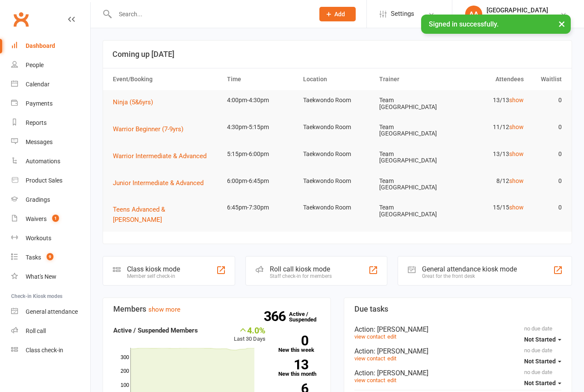  What do you see at coordinates (51, 103) in the screenshot?
I see `a: Payments` at bounding box center [51, 103].